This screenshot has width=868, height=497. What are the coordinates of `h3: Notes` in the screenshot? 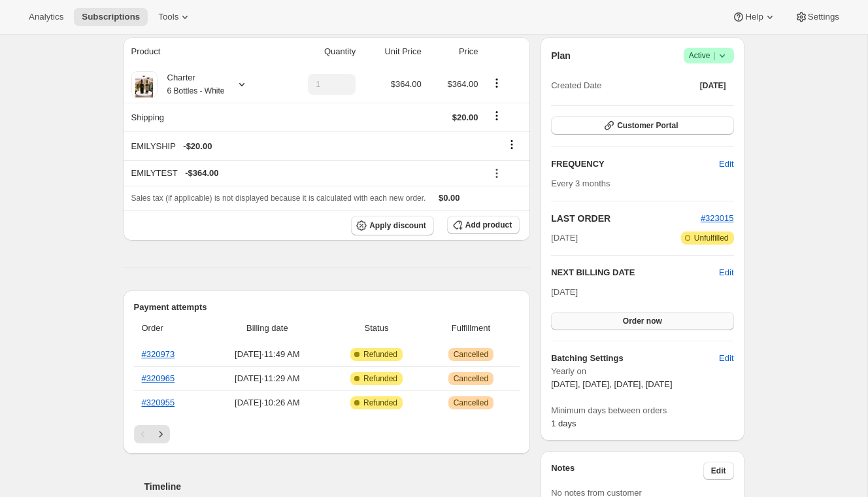 It's located at (627, 471).